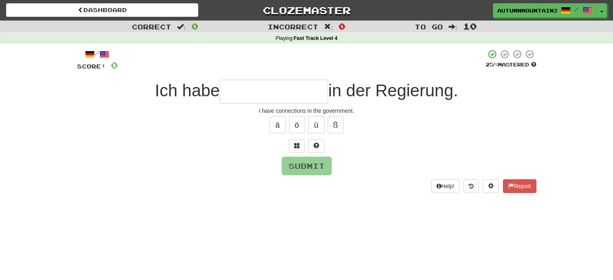  I want to click on span: Incorrect, so click(293, 27).